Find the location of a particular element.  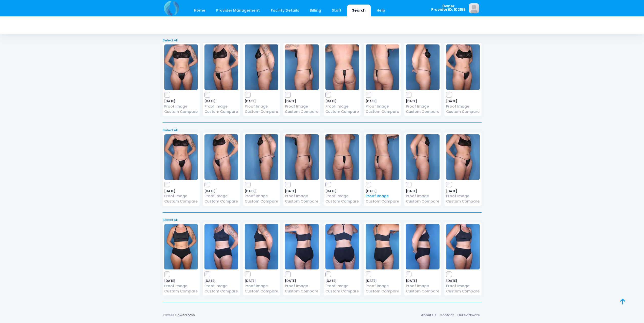

a: Facility Details is located at coordinates (285, 11).